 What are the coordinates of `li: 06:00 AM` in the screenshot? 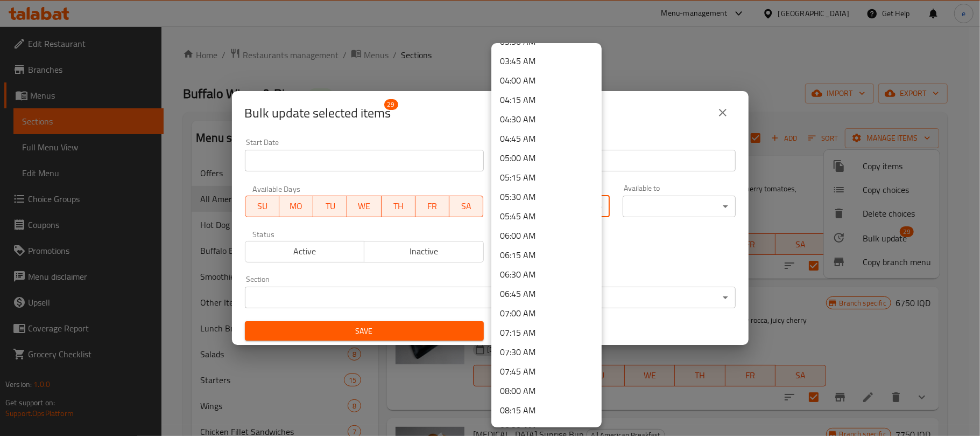 It's located at (546, 235).